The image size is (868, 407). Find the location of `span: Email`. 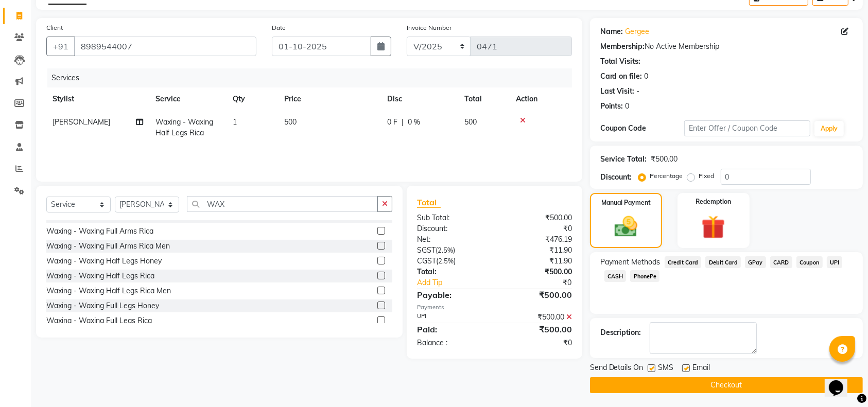

span: Email is located at coordinates (701, 368).